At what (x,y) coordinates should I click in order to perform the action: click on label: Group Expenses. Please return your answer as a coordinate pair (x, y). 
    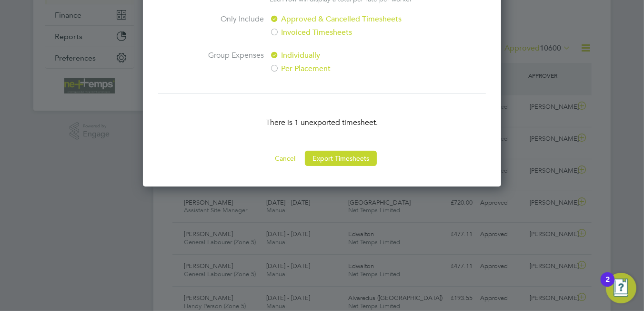
    Looking at the image, I should click on (228, 62).